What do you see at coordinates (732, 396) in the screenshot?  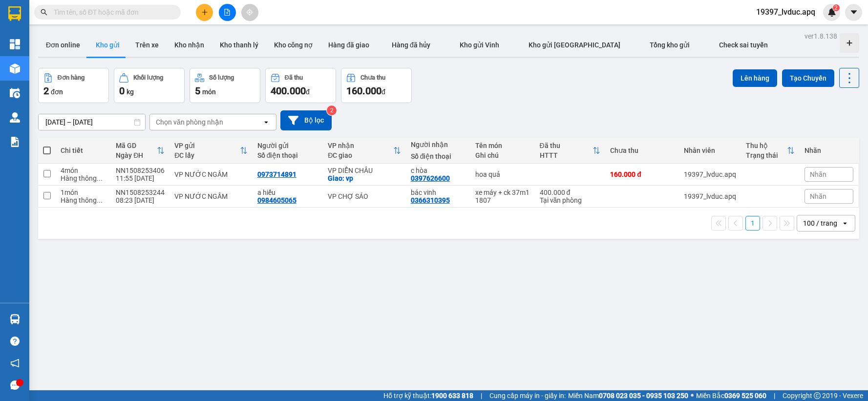 I see `span: Miền Bắc` at bounding box center [732, 396].